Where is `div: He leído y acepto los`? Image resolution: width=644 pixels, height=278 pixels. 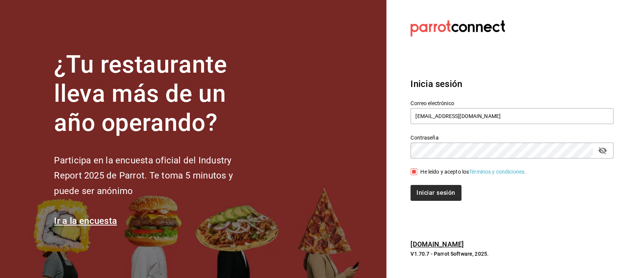 div: He leído y acepto los is located at coordinates (473, 171).